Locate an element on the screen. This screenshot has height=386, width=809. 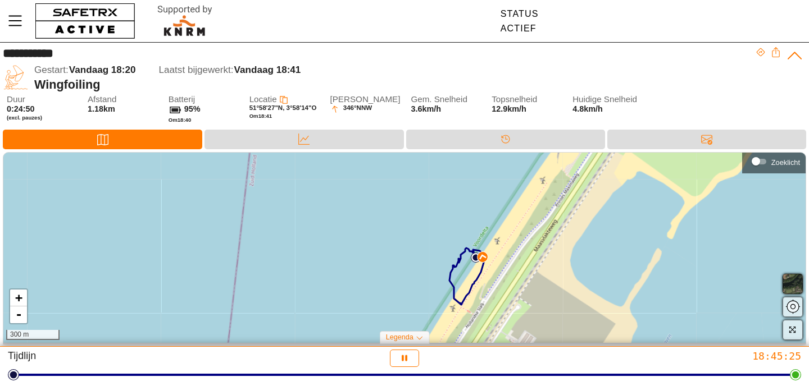
div: Kaart is located at coordinates (102, 139).